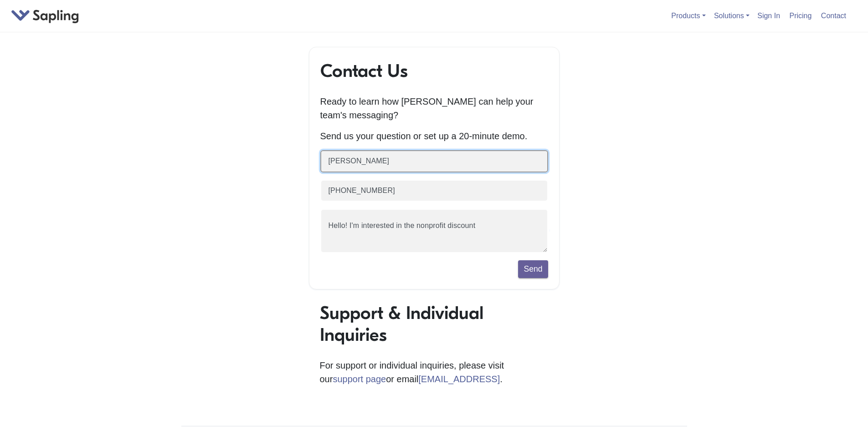 Image resolution: width=868 pixels, height=430 pixels. Describe the element at coordinates (768, 16) in the screenshot. I see `a: Sign In` at that location.